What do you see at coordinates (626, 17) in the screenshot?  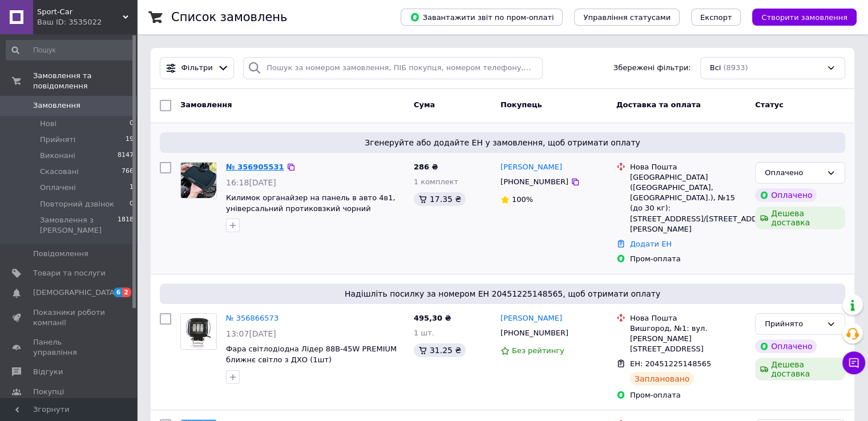 I see `span: Управління статусами` at bounding box center [626, 17].